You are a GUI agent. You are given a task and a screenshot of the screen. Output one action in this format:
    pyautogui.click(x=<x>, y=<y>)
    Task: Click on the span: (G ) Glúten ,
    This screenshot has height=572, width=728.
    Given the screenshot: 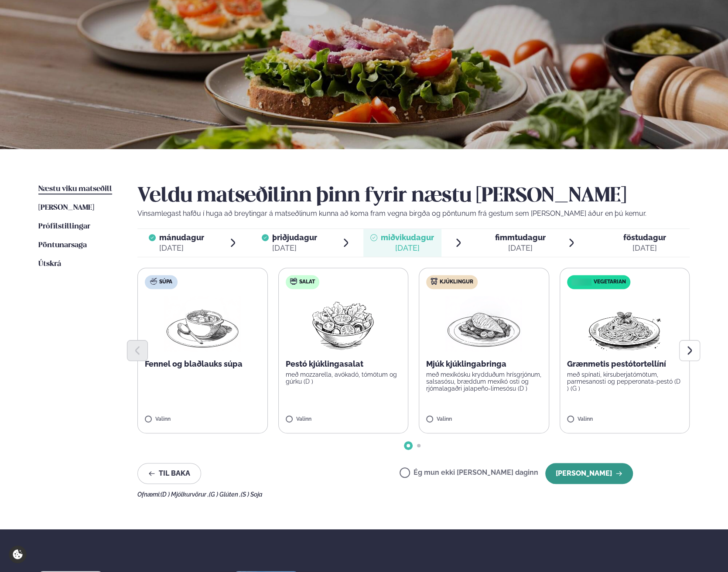 What is the action you would take?
    pyautogui.click(x=225, y=495)
    